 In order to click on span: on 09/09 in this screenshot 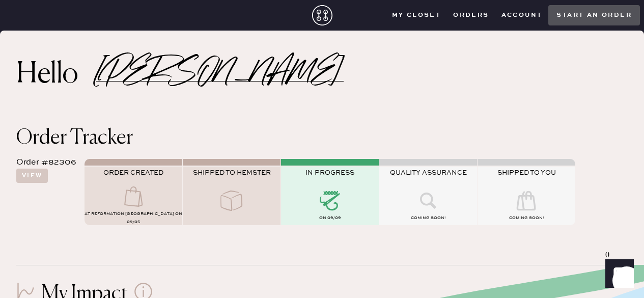, I will do `click(330, 218)`.